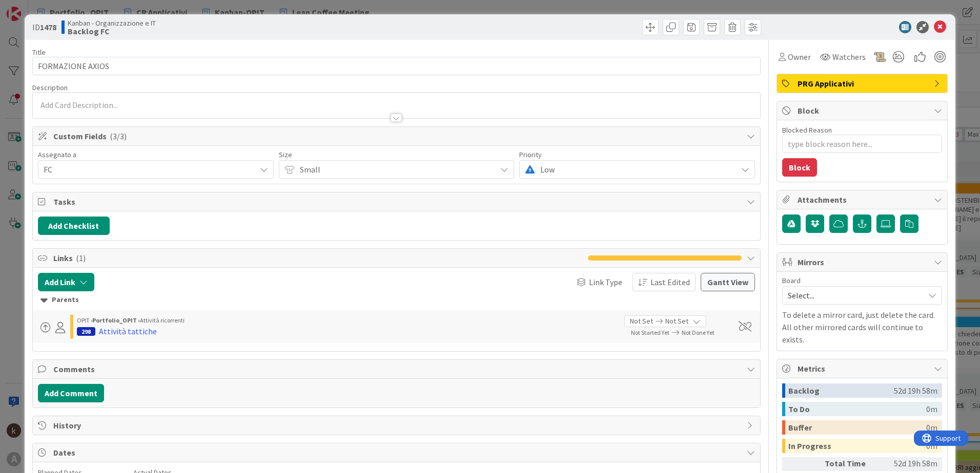 The image size is (980, 473). Describe the element at coordinates (650, 332) in the screenshot. I see `span: Not Started Yet` at that location.